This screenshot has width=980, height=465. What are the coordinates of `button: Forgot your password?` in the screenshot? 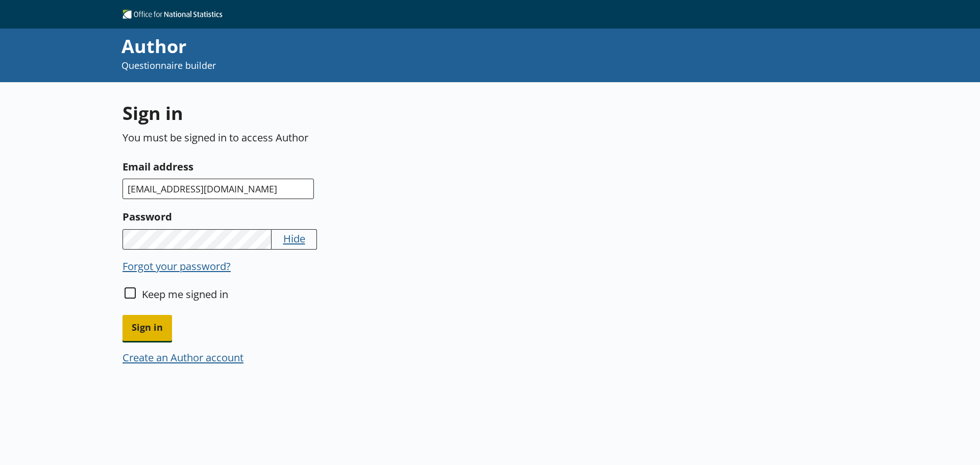 It's located at (177, 266).